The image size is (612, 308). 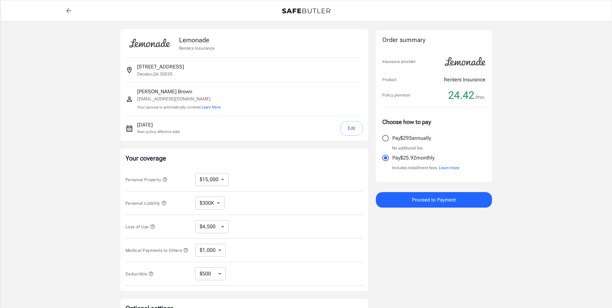 I want to click on p: Pay $25.92 monthly, so click(x=414, y=158).